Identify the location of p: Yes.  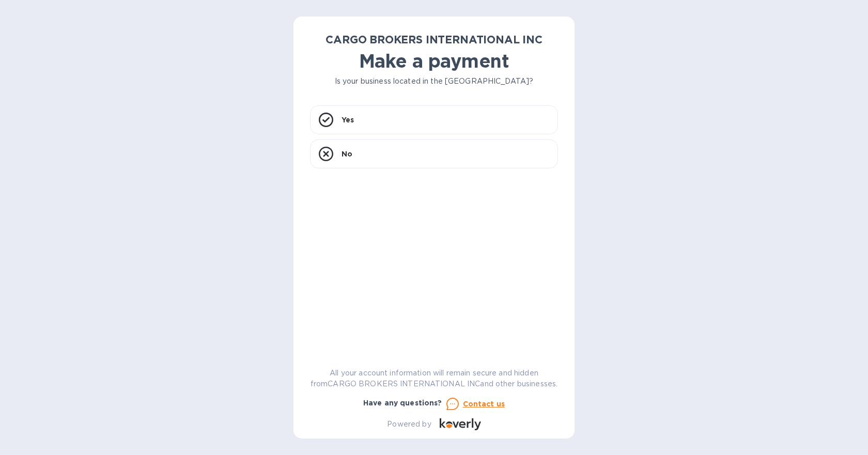
(348, 120).